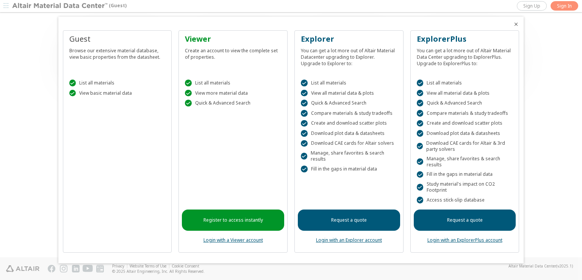 The width and height of the screenshot is (582, 280). I want to click on div: ExplorerPlus, so click(465, 39).